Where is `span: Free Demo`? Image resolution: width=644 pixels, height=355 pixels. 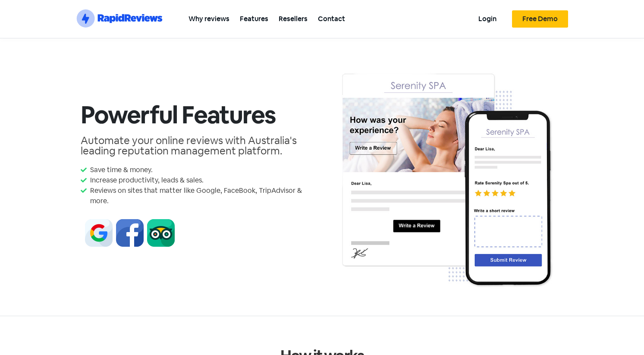
span: Free Demo is located at coordinates (540, 19).